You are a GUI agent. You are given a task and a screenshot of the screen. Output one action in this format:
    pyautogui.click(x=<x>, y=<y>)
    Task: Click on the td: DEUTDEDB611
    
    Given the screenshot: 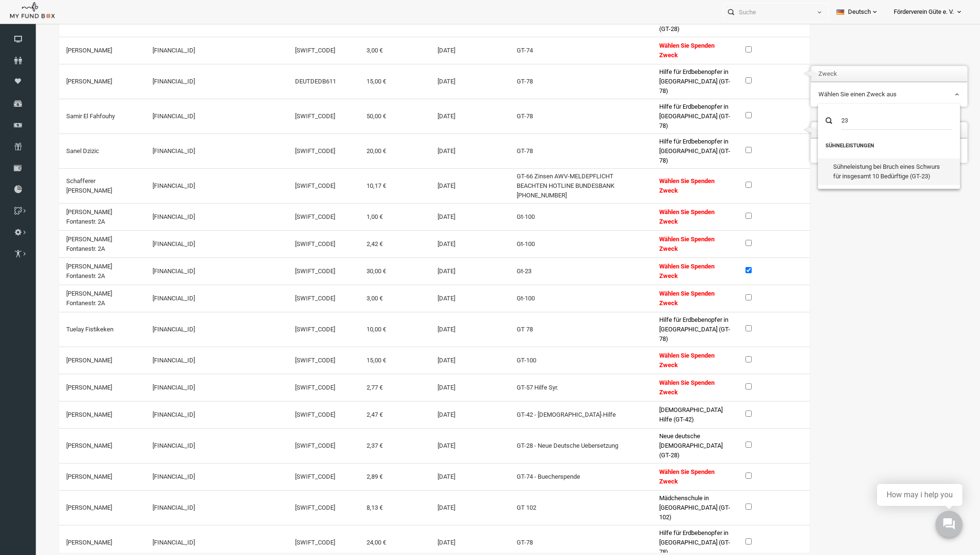 What is the action you would take?
    pyautogui.click(x=269, y=83)
    